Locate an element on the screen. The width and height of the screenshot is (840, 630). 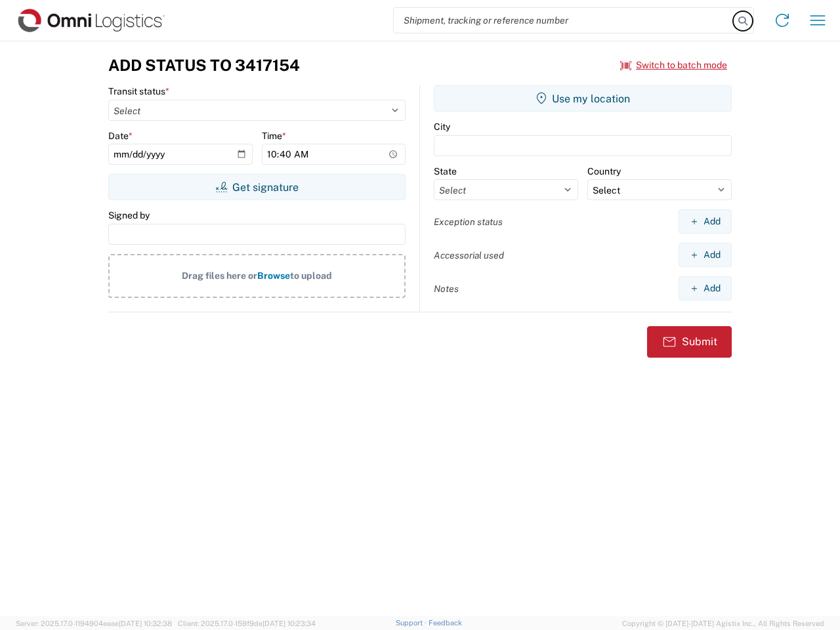
h3: Add Status to 3417154 is located at coordinates (204, 65).